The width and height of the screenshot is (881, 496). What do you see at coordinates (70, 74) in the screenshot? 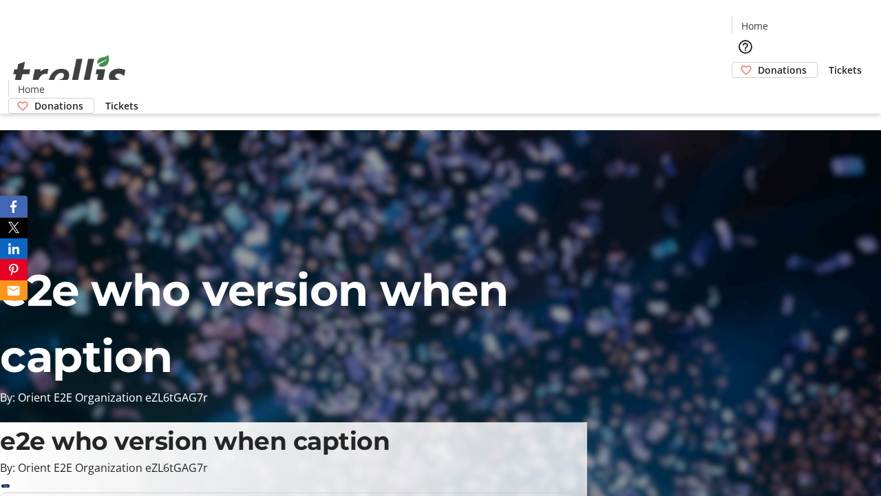
I see `img: Orient E2E Organization eZL6tGAG7r's Logo` at bounding box center [70, 74].